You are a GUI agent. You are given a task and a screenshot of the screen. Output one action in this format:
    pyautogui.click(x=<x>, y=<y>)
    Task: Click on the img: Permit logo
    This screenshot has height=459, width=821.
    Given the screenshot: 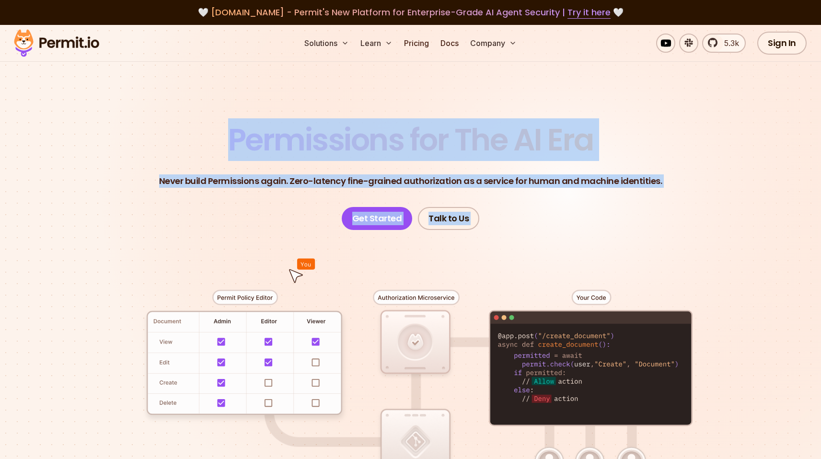 What is the action you would take?
    pyautogui.click(x=57, y=43)
    